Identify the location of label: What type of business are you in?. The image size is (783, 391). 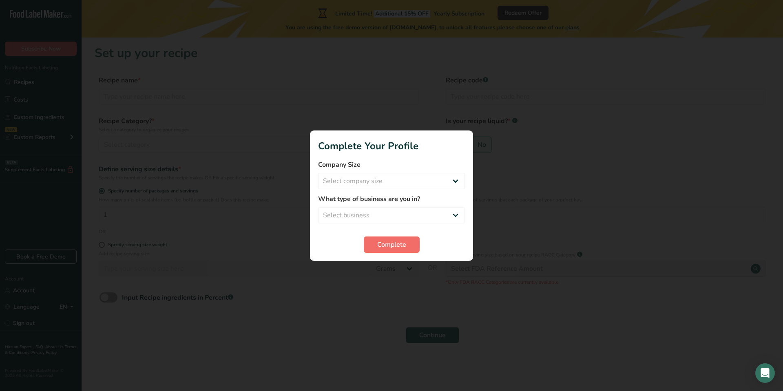
(391, 199).